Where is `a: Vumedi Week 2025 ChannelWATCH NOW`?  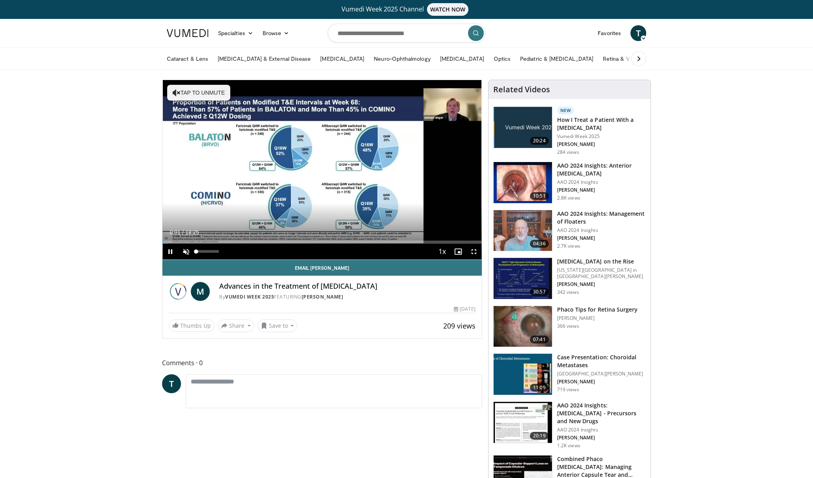
a: Vumedi Week 2025 ChannelWATCH NOW is located at coordinates (407, 9).